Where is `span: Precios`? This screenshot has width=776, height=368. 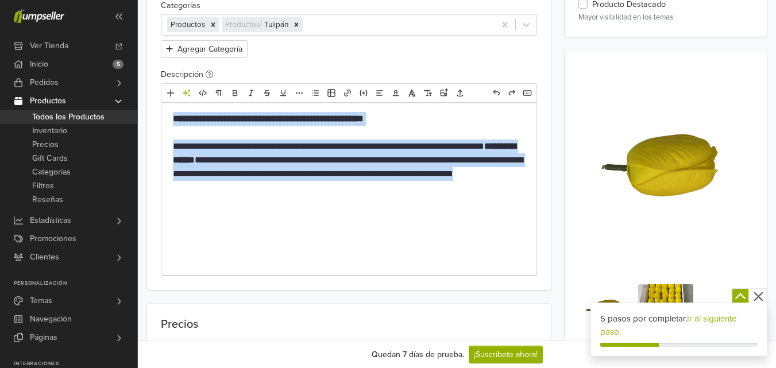
span: Precios is located at coordinates (45, 145).